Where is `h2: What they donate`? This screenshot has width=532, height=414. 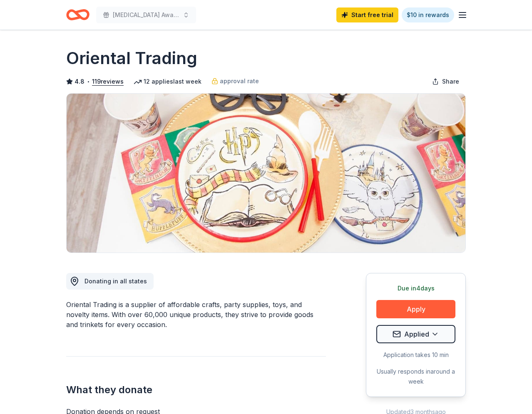
h2: What they donate is located at coordinates (196, 389).